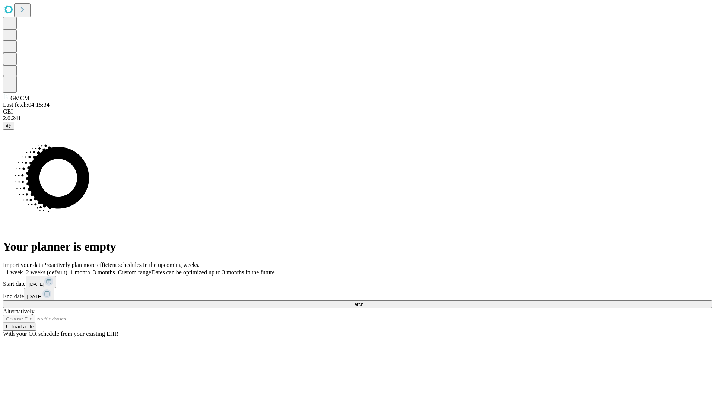 The height and width of the screenshot is (402, 715). What do you see at coordinates (357, 304) in the screenshot?
I see `button: Fetch` at bounding box center [357, 304].